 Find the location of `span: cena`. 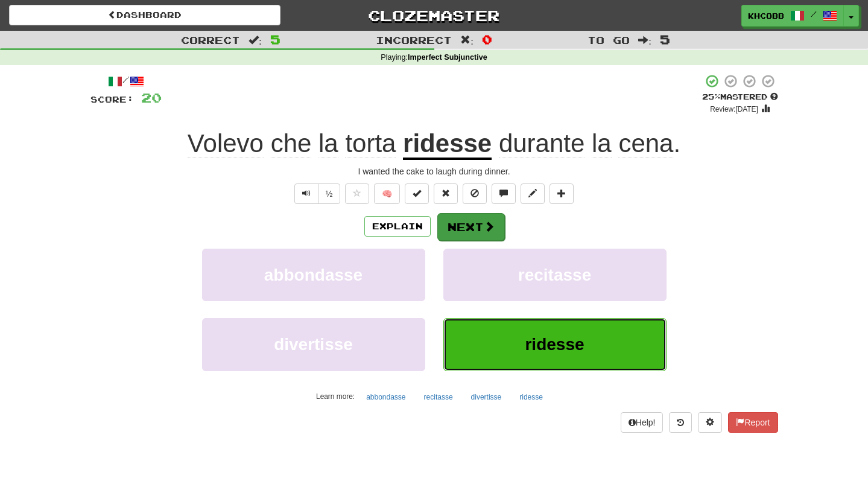

span: cena is located at coordinates (645, 143).